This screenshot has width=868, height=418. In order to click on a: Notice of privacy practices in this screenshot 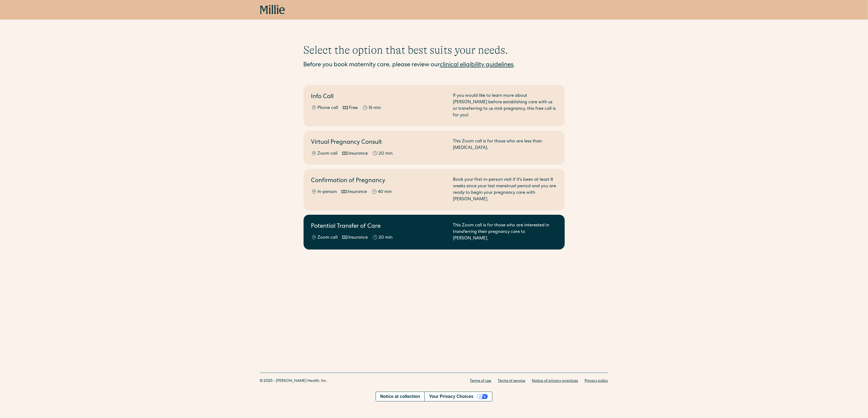, I will do `click(555, 381)`.